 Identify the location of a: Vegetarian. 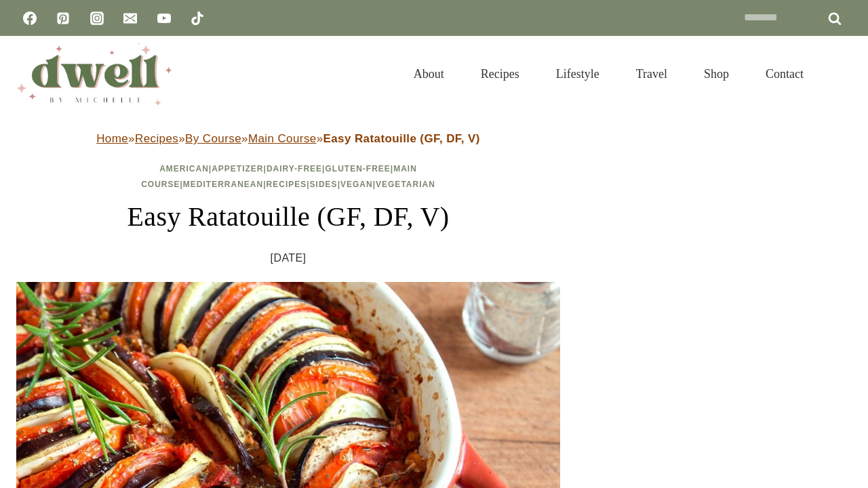
(406, 185).